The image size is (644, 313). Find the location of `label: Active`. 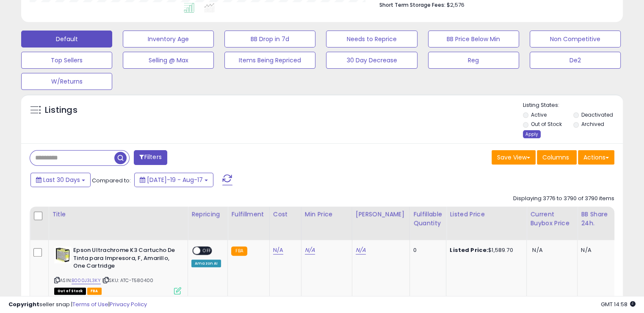

label: Active is located at coordinates (539, 115).